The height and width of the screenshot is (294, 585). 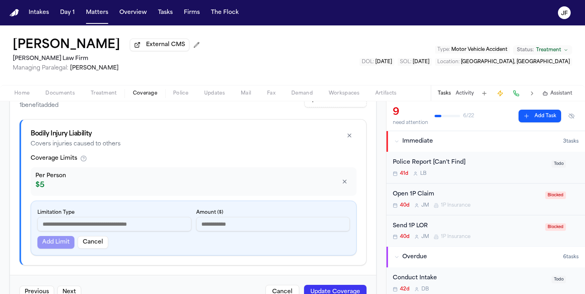 I want to click on button: Edit matter name, so click(x=66, y=45).